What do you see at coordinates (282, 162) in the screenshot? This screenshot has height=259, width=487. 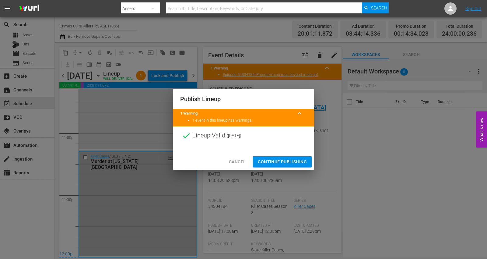 I see `span: Continue Publishing` at bounding box center [282, 162].